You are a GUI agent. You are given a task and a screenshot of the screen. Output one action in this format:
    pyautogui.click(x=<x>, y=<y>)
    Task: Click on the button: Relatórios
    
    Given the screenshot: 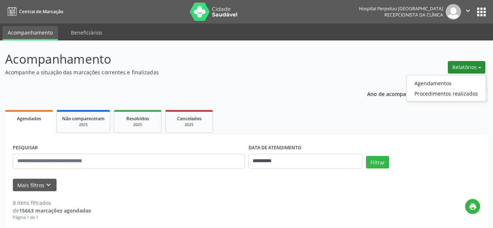 What is the action you would take?
    pyautogui.click(x=467, y=67)
    